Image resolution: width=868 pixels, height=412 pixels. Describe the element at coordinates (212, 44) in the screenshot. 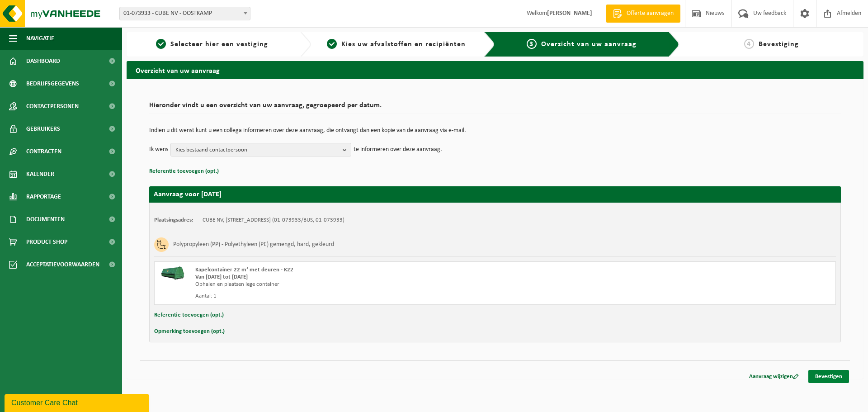

I see `a: 1Selecteer hier een vestiging` at that location.